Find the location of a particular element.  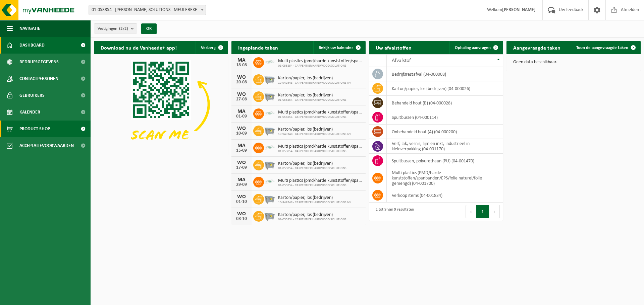

td: spuitbussen, polyurethaan (PU) (04-001470) is located at coordinates (445, 161).